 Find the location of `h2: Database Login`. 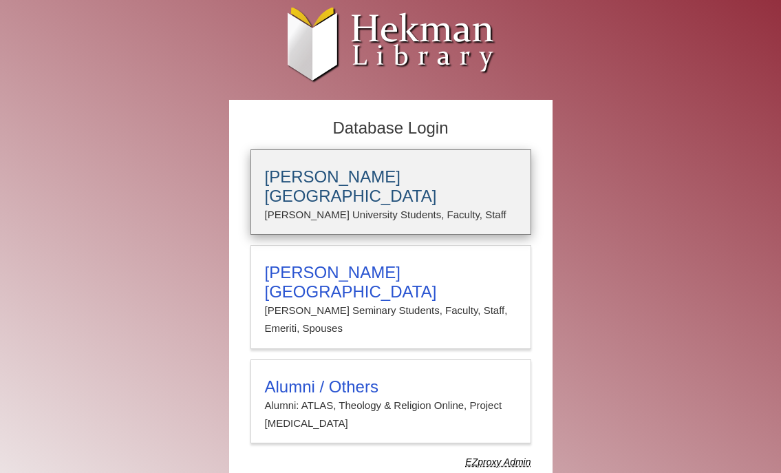

h2: Database Login is located at coordinates (391, 128).